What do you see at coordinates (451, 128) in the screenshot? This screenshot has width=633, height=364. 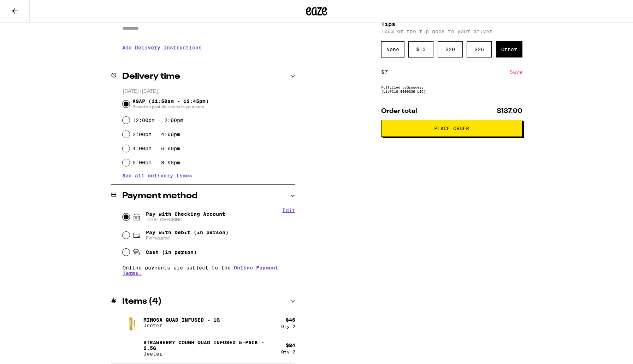 I see `span: Place Order` at bounding box center [451, 128].